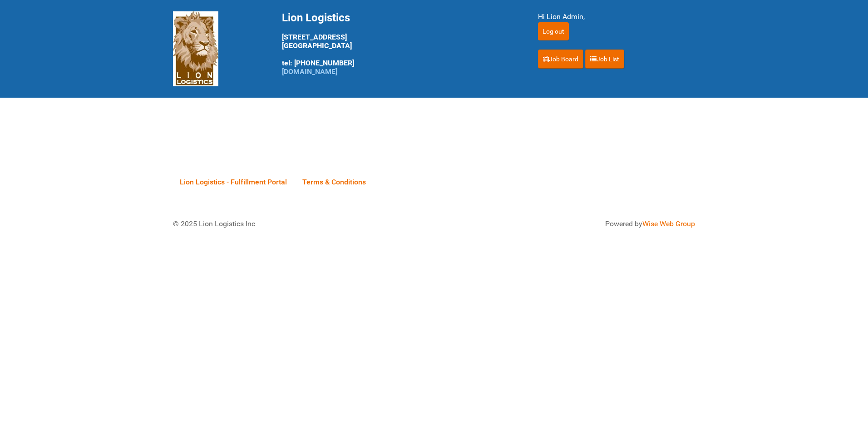 This screenshot has width=868, height=437. I want to click on div: © 2025 Lion Logistics Inc, so click(298, 224).